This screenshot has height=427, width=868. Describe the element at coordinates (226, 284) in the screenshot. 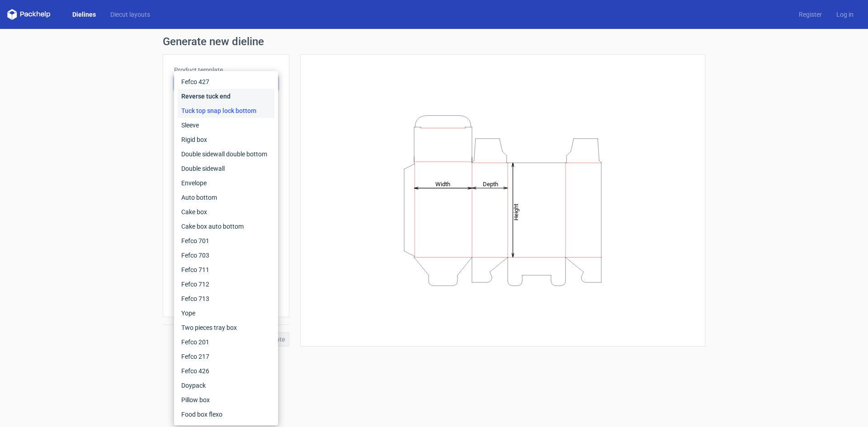

I see `div: Fefco 712` at that location.